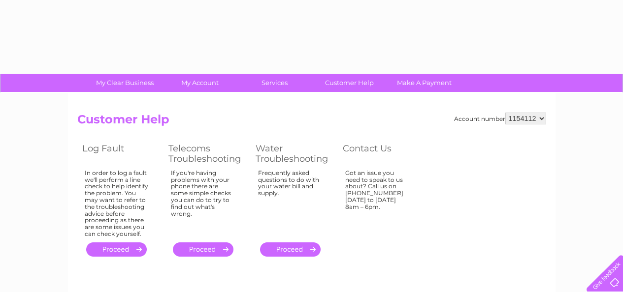 This screenshot has height=292, width=623. Describe the element at coordinates (117, 204) in the screenshot. I see `div: In order to log a fault we'll perform a line check to help identify the problem. You may want to ...` at that location.